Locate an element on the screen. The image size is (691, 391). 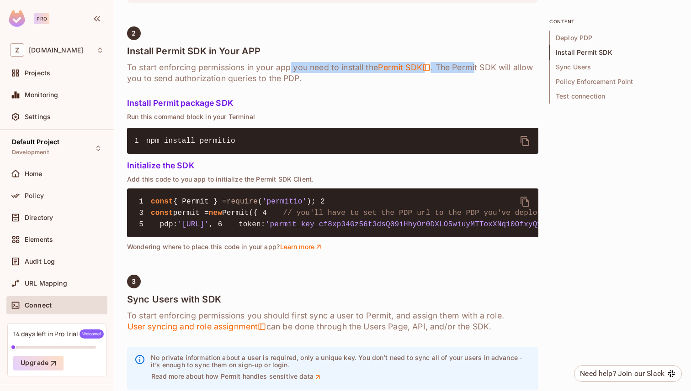
span: Policy Enforcement Point is located at coordinates (613, 82).